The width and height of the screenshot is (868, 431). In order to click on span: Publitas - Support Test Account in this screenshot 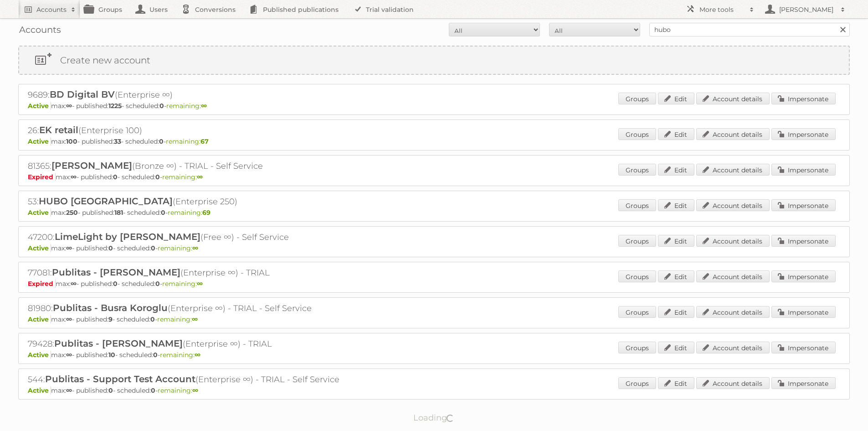, I will do `click(120, 379)`.